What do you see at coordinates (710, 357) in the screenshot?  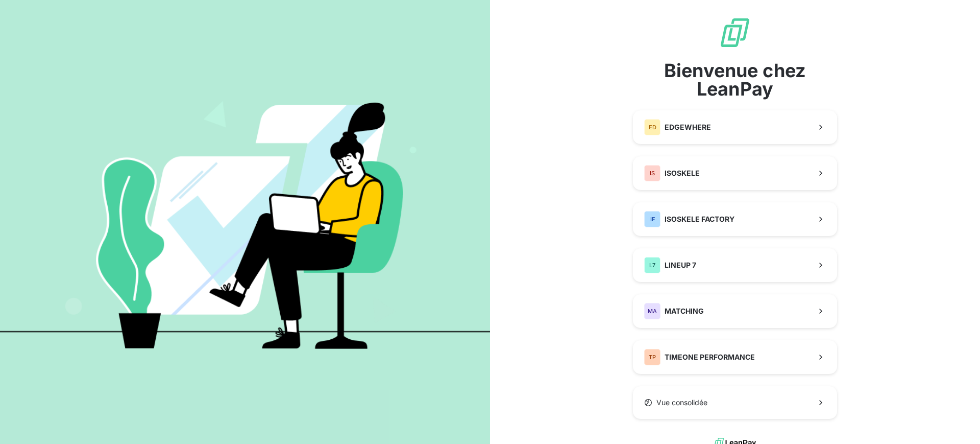 I see `span: TIMEONE PERFORMANCE` at bounding box center [710, 357].